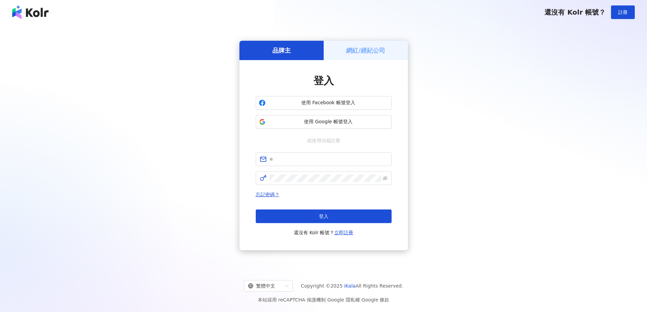 This screenshot has height=312, width=647. What do you see at coordinates (366, 50) in the screenshot?
I see `h5: 網紅/經紀公司` at bounding box center [366, 50].